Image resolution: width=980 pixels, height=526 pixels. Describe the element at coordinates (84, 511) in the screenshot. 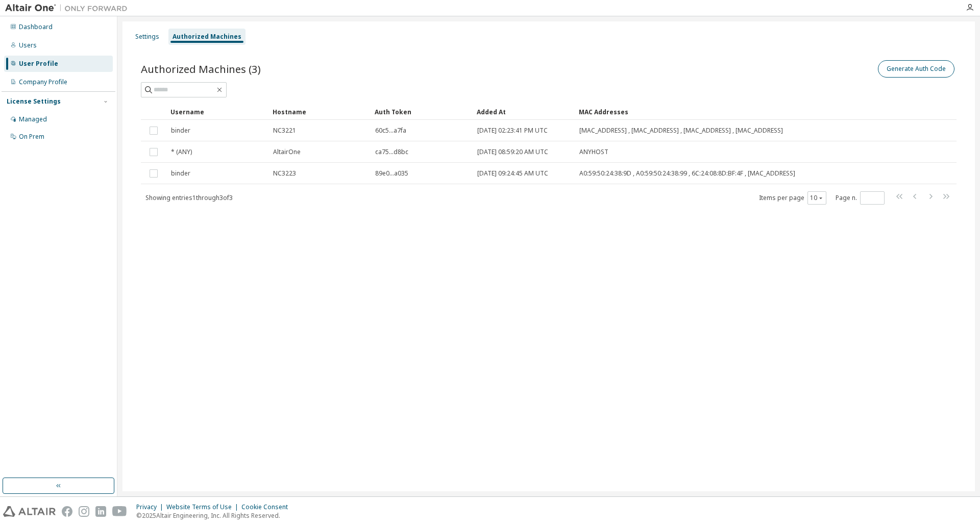

I see `img: instagram.svg` at that location.